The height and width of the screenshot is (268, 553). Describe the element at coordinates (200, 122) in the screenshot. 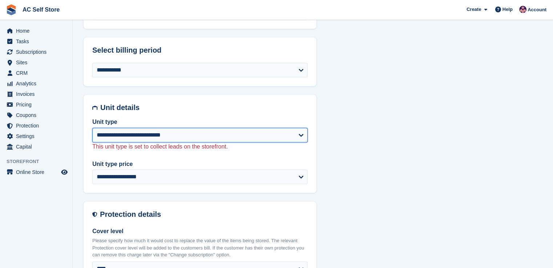

I see `label: Unit type` at that location.